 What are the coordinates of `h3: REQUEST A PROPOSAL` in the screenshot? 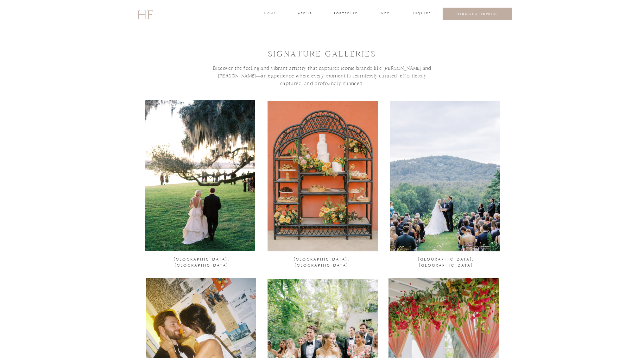 It's located at (478, 14).